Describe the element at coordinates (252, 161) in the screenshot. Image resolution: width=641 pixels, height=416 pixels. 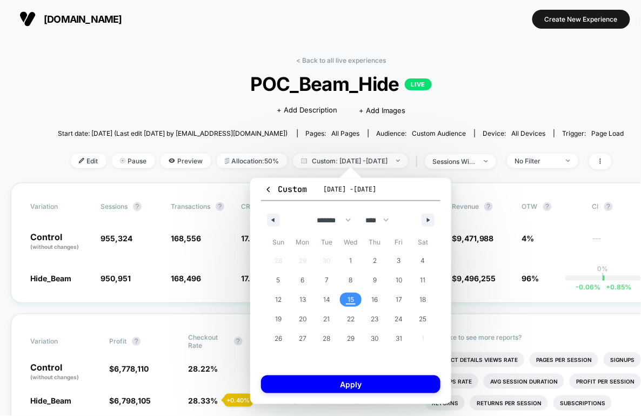
I see `span: Allocation: 50%` at that location.